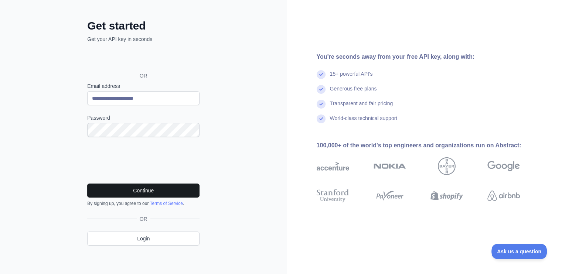 The height and width of the screenshot is (274, 562). What do you see at coordinates (353, 92) in the screenshot?
I see `div: Generous free plans` at bounding box center [353, 92].